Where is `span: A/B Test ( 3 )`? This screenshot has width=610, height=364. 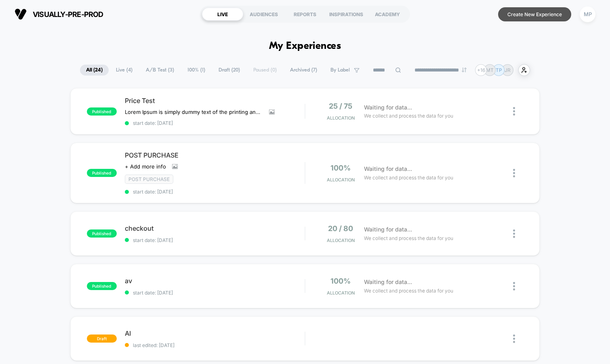 span: A/B Test ( 3 ) is located at coordinates (160, 70).